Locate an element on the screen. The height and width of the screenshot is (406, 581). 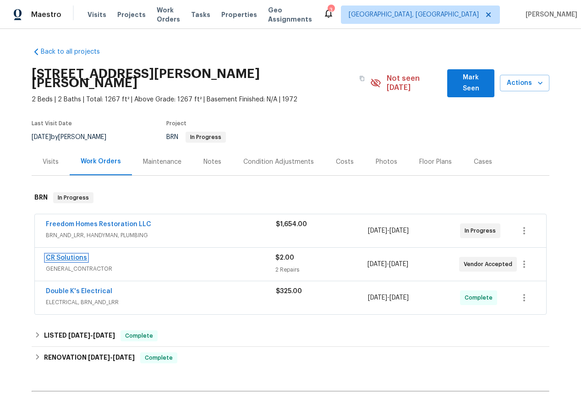
span: Work Orders is located at coordinates (168, 15).